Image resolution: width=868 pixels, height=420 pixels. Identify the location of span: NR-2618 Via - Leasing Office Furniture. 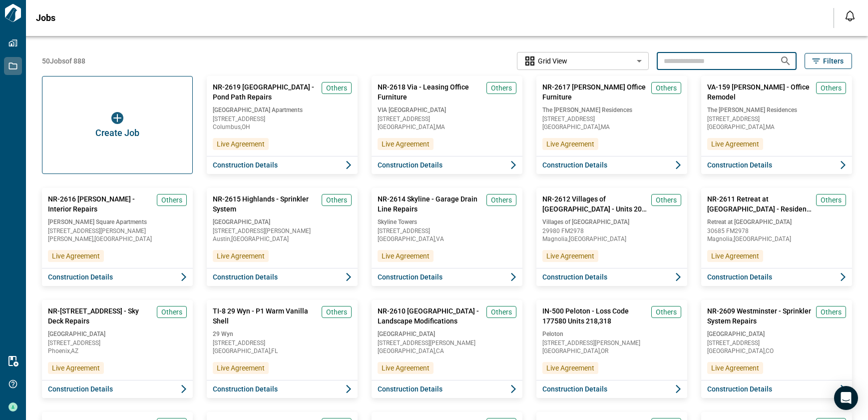
(430, 92).